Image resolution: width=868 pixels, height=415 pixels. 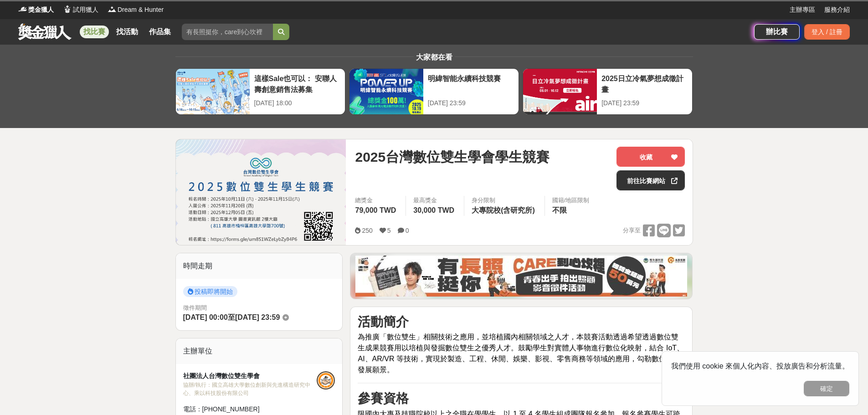 What do you see at coordinates (760, 366) in the screenshot?
I see `span: 我們使用 cookie 來個人化內容、投放廣告和分析流量。` at bounding box center [760, 366].